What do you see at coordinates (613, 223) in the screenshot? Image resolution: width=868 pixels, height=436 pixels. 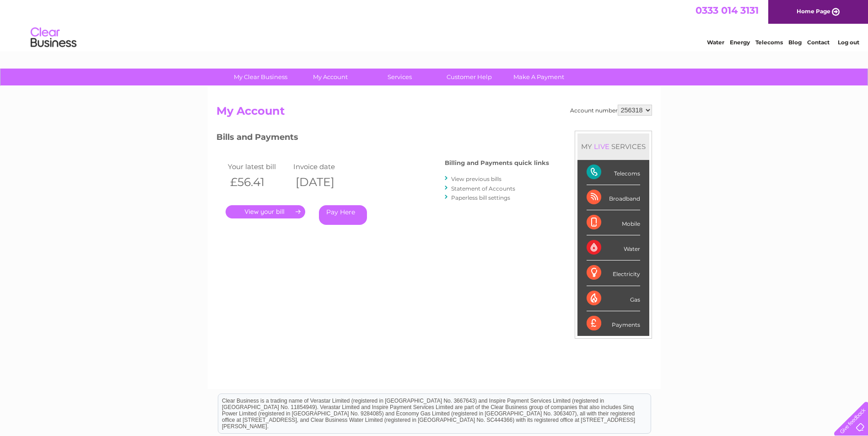 I see `div: Mobile` at bounding box center [613, 223].